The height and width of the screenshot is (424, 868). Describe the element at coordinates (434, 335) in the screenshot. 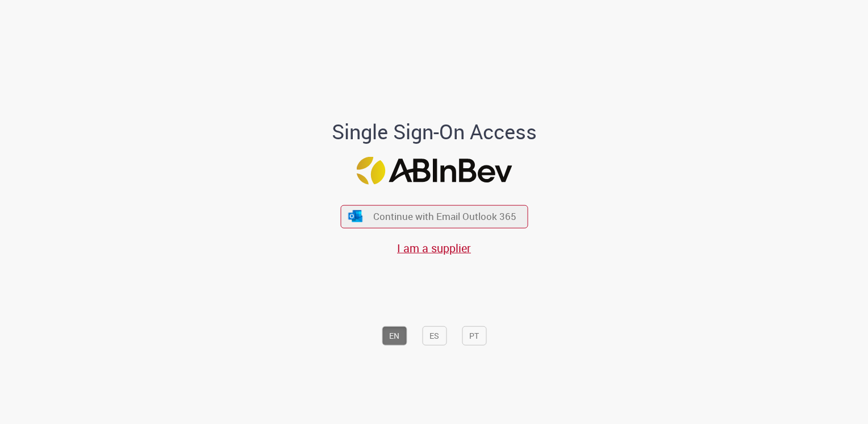

I see `button: ES` at that location.